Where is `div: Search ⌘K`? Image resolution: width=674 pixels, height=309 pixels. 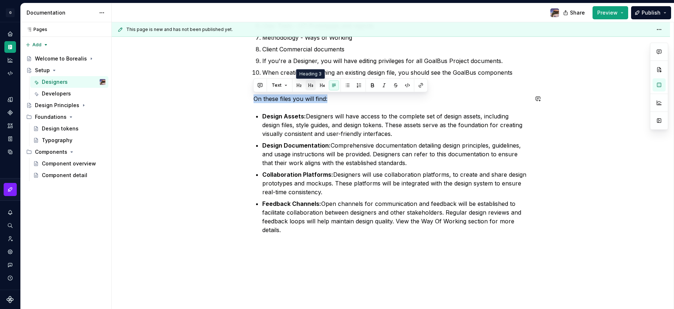 div: Search ⌘K is located at coordinates (10, 225).